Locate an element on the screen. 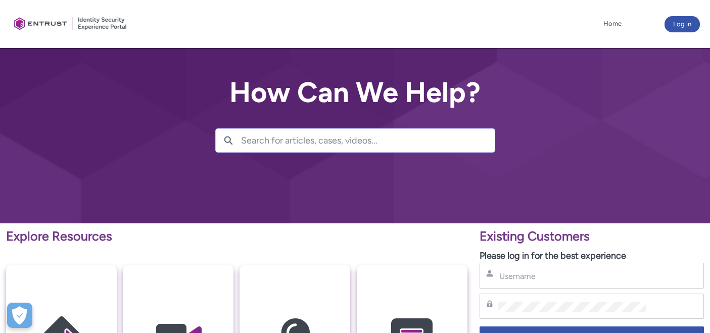 This screenshot has height=333, width=710. p: Please log in for the best experience is located at coordinates (592, 256).